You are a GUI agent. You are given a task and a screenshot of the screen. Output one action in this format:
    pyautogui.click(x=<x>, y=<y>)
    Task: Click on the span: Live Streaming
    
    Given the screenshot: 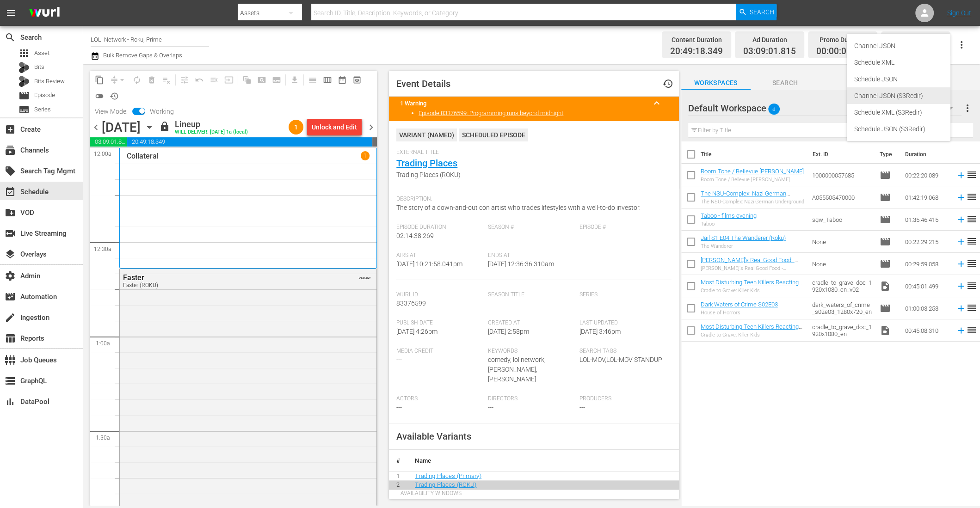 What is the action you would take?
    pyautogui.click(x=10, y=233)
    